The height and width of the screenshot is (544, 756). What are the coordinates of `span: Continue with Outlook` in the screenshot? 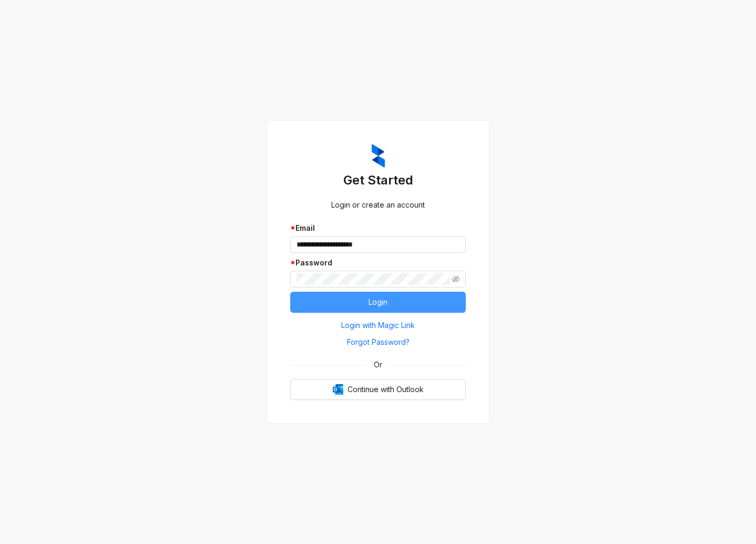 It's located at (385, 389).